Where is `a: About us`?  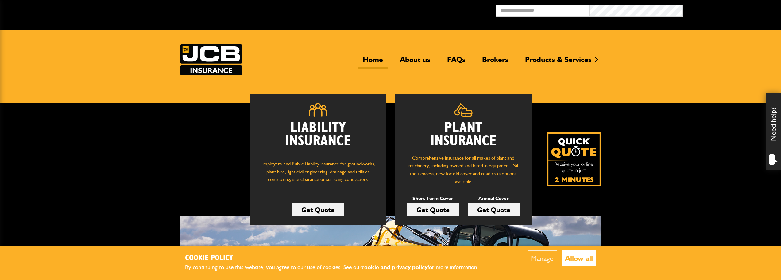
a: About us is located at coordinates (415, 62).